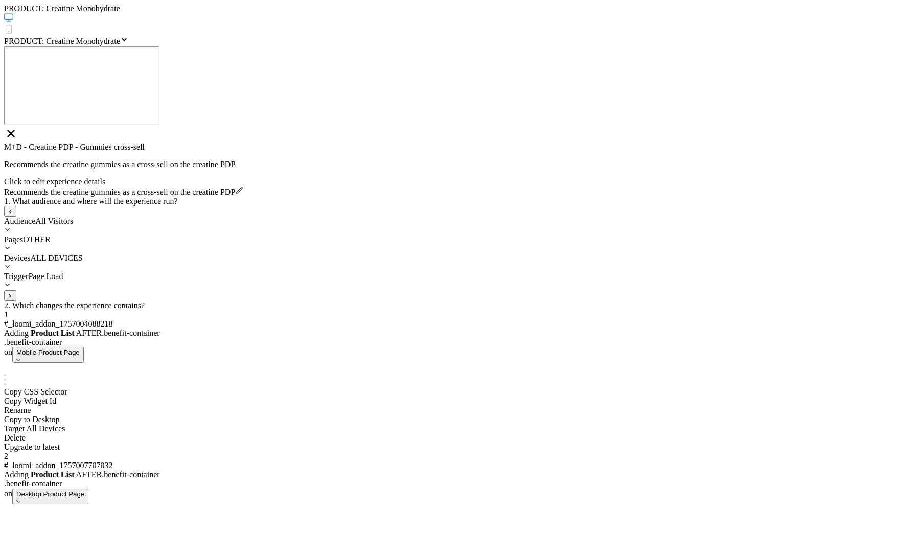 The width and height of the screenshot is (921, 533). What do you see at coordinates (461, 182) in the screenshot?
I see `div: Click to edit experience details` at bounding box center [461, 182].